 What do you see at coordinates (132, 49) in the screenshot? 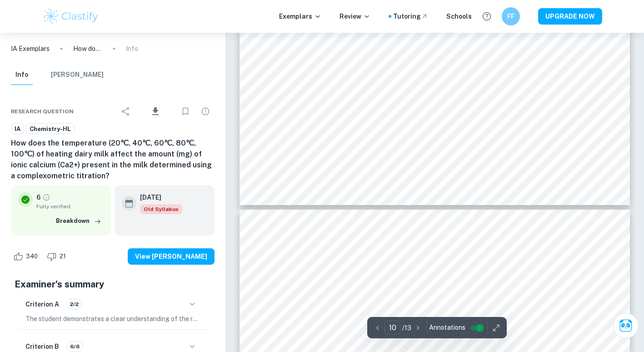
I see `p: Info` at bounding box center [132, 49].